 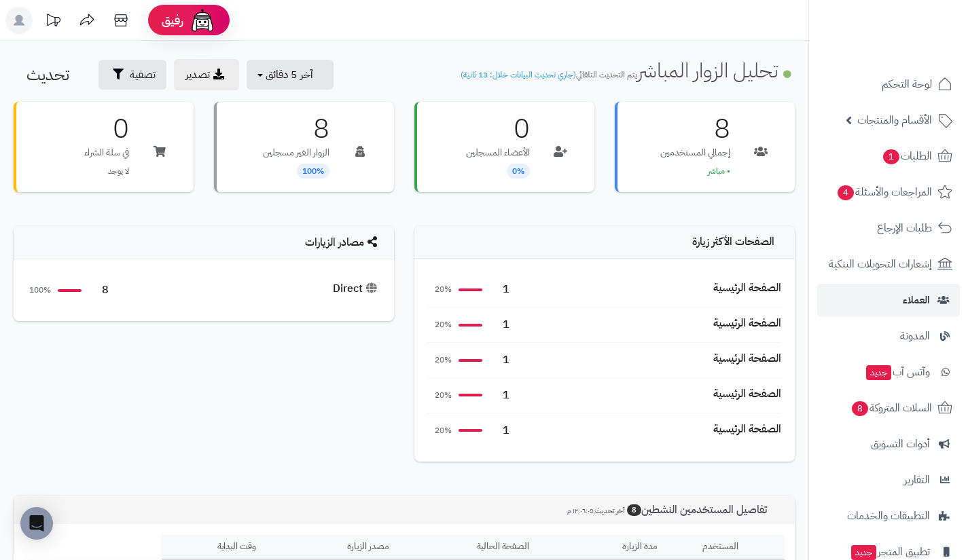 I want to click on span: تصفية, so click(x=143, y=75).